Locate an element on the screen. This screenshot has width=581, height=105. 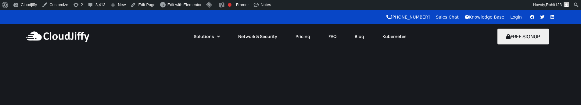
a: FREE SIGNUP is located at coordinates (523, 37).